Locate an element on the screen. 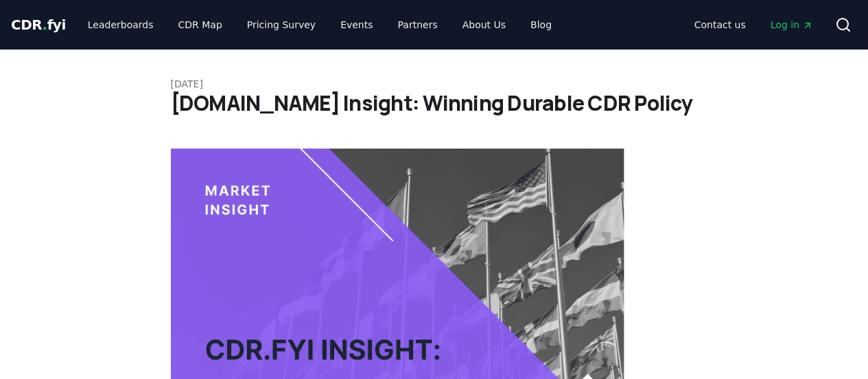 The height and width of the screenshot is (379, 868). a: Partners is located at coordinates (418, 25).